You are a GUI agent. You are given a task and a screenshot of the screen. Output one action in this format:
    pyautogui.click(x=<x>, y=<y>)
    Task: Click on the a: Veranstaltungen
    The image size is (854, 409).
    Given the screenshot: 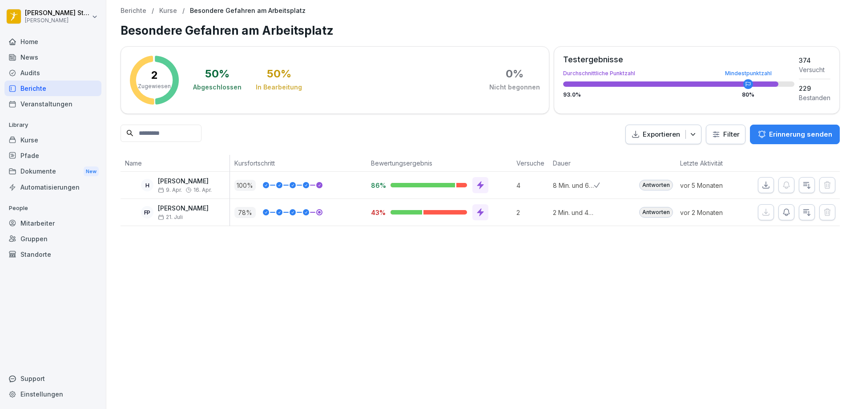 What is the action you would take?
    pyautogui.click(x=53, y=104)
    